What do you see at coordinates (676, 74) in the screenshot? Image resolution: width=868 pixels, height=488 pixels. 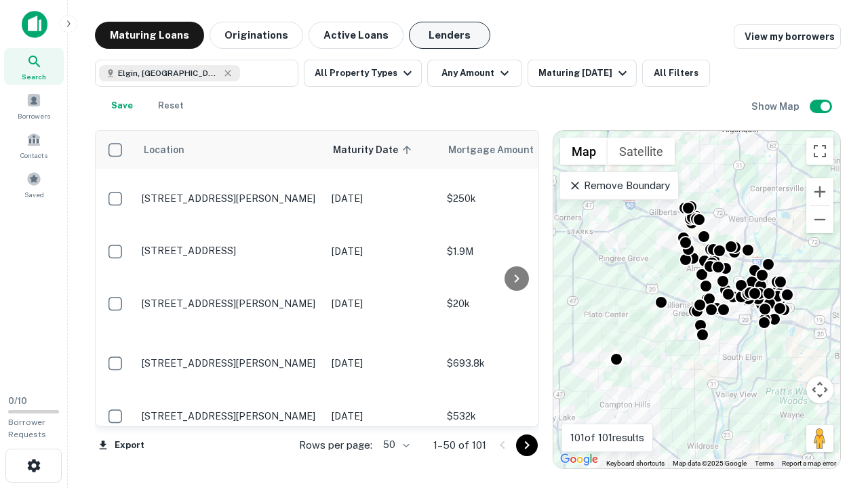 I see `button: All Filters` at bounding box center [676, 74].